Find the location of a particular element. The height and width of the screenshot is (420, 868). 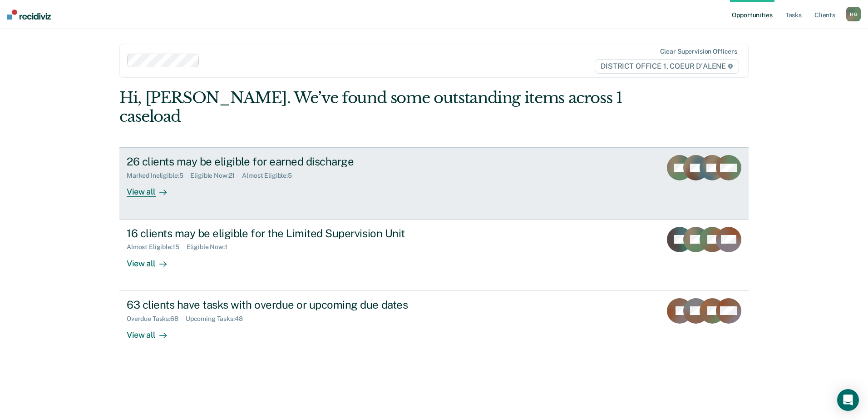

div: Open Intercom Messenger is located at coordinates (848, 399).